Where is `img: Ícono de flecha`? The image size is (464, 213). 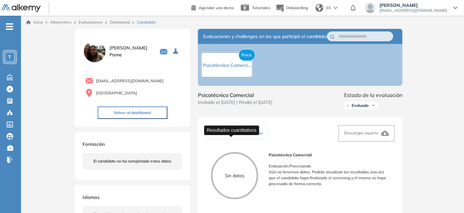 img: Ícono de flecha is located at coordinates (373, 106).